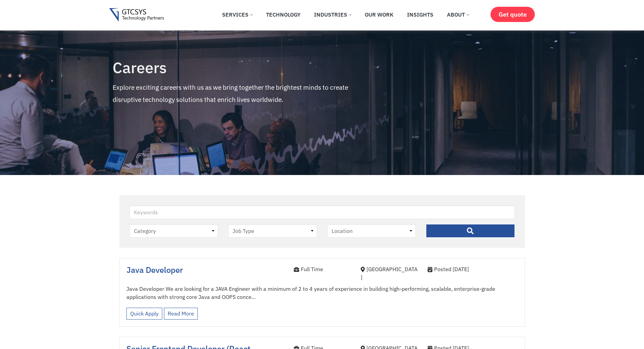  I want to click on a: Services, so click(237, 14).